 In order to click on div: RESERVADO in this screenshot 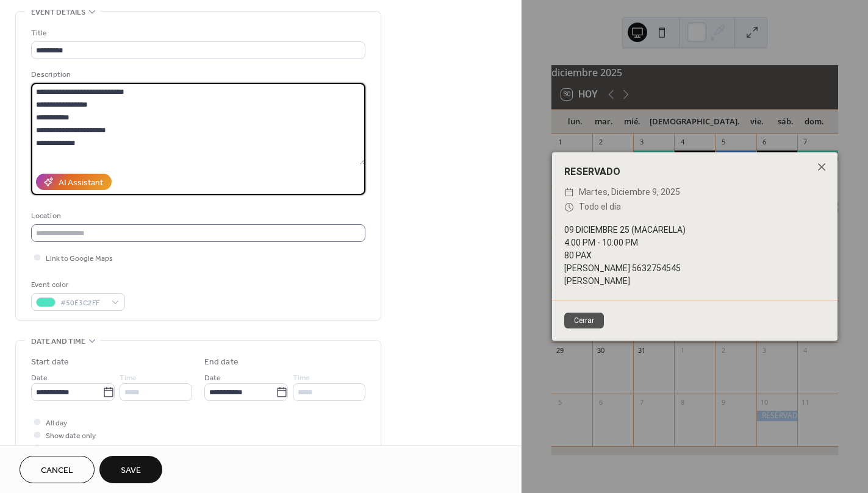, I will do `click(695, 172)`.